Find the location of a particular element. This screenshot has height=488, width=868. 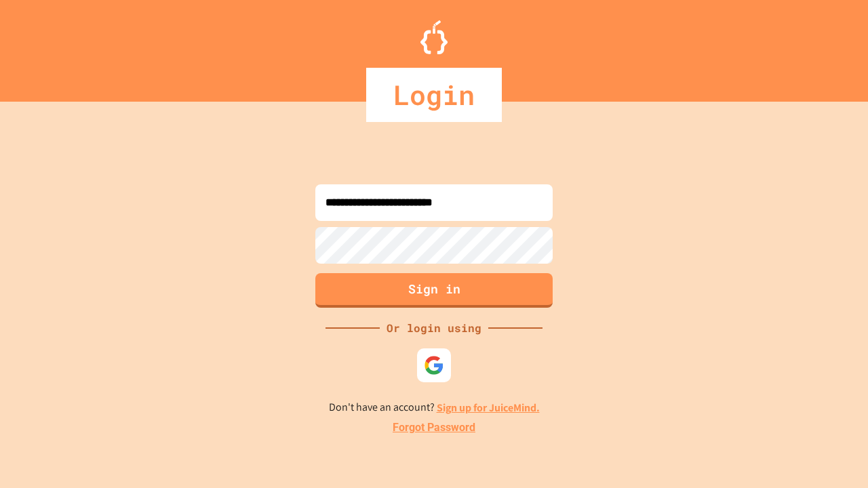

div: Login is located at coordinates (434, 95).